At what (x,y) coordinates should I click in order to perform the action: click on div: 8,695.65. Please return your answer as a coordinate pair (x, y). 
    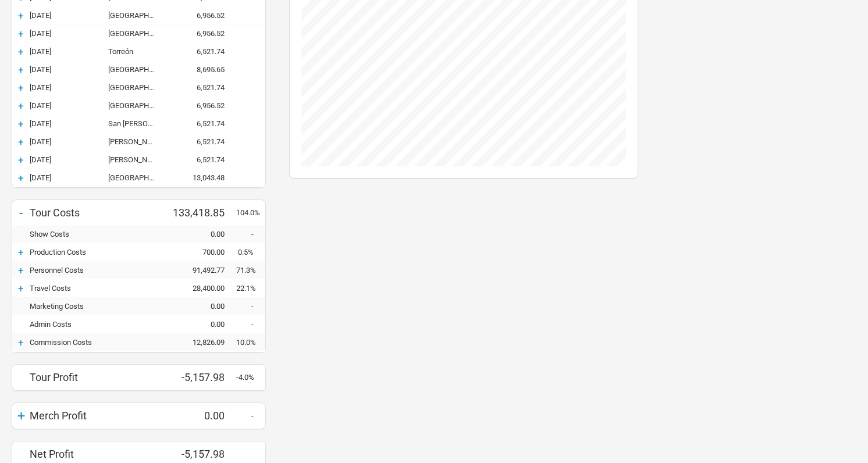
    Looking at the image, I should click on (201, 69).